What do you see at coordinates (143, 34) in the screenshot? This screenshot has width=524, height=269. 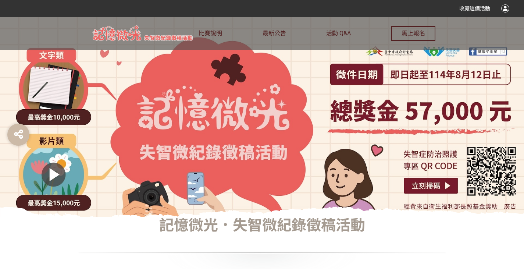 I see `img: 記憶微光．失智微紀錄徵稿活動` at bounding box center [143, 34].